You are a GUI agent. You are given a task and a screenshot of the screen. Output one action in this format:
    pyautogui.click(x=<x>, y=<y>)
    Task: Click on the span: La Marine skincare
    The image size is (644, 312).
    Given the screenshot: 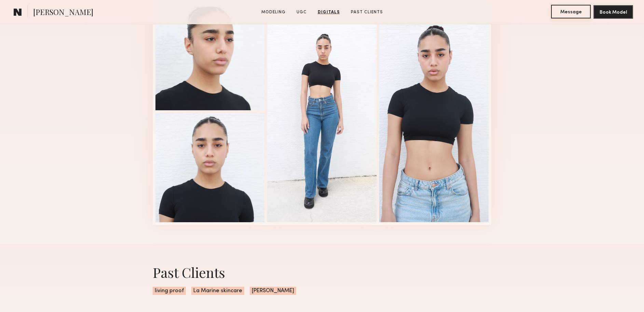 What is the action you would take?
    pyautogui.click(x=217, y=291)
    